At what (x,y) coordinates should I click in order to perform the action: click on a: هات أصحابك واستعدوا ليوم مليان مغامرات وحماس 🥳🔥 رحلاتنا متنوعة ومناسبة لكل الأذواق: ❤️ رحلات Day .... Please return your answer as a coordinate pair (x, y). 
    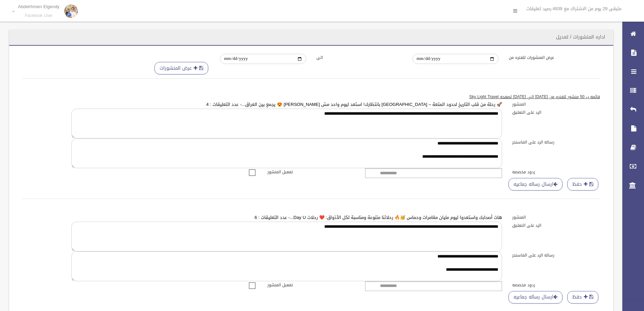
    Looking at the image, I should click on (378, 217).